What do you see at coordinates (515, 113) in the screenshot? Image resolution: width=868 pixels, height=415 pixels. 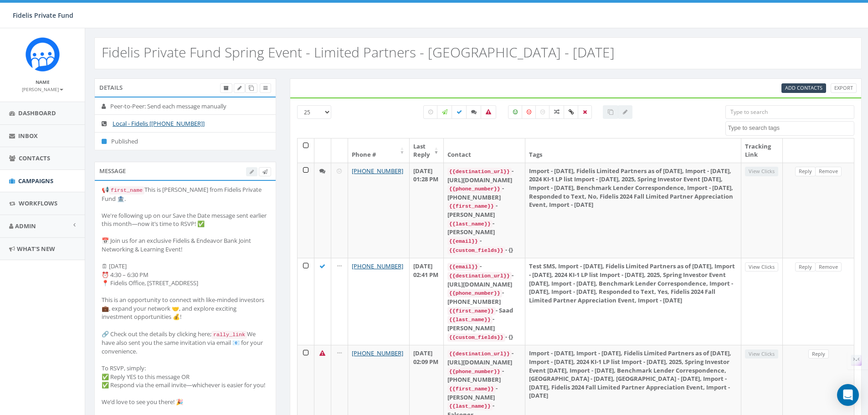 I see `label: Positive` at bounding box center [515, 113].